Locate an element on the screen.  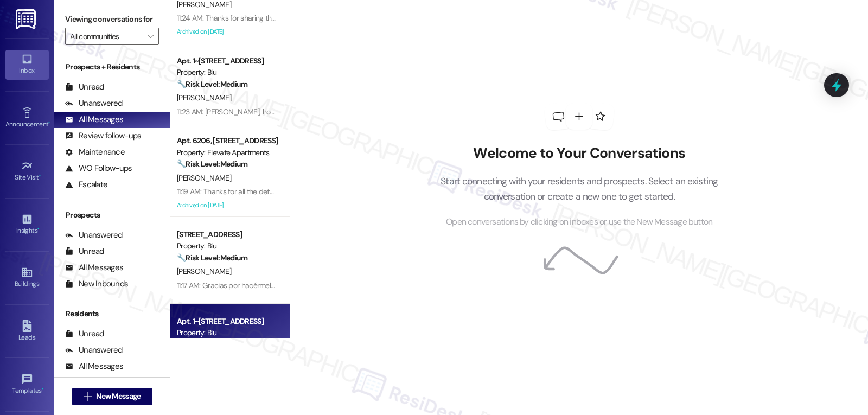
div: New Inbounds is located at coordinates (97, 284).